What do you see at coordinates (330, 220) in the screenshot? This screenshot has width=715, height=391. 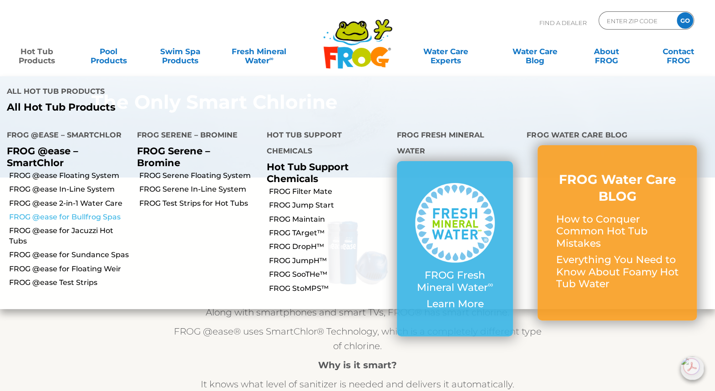 I see `a: FROG Maintain` at bounding box center [330, 220].